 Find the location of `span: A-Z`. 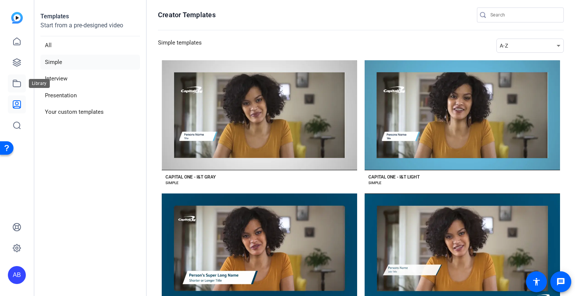

span: A-Z is located at coordinates (504, 46).